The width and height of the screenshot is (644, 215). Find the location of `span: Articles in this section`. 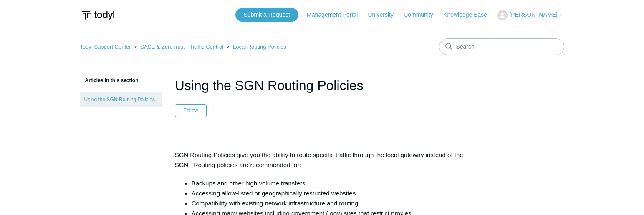

span: Articles in this section is located at coordinates (109, 80).